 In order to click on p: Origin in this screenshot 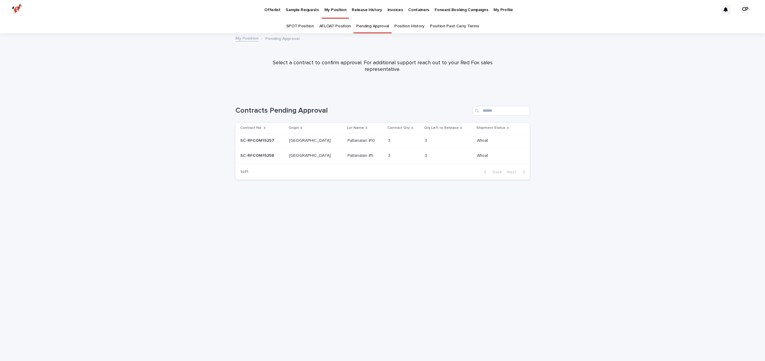, I will do `click(294, 128)`.